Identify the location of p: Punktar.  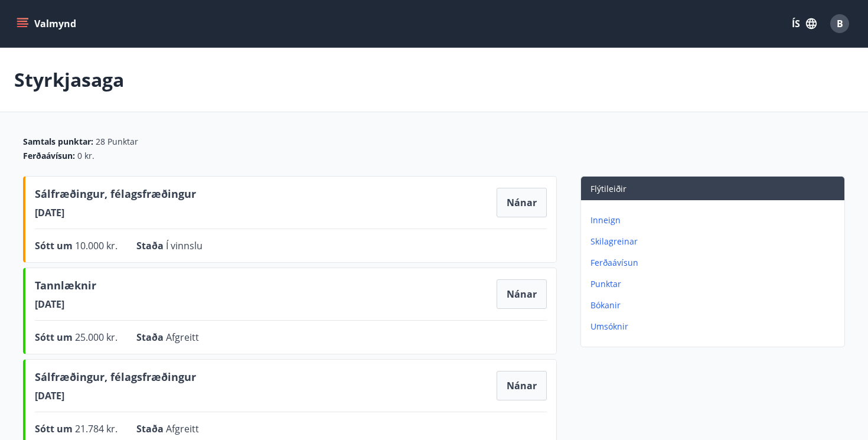
(715, 284).